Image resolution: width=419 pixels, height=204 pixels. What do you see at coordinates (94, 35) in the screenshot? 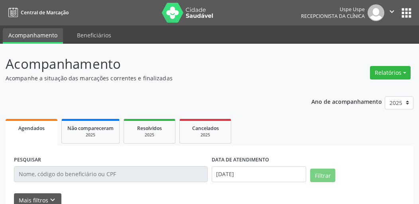
I see `a: Beneficiários` at bounding box center [94, 35].